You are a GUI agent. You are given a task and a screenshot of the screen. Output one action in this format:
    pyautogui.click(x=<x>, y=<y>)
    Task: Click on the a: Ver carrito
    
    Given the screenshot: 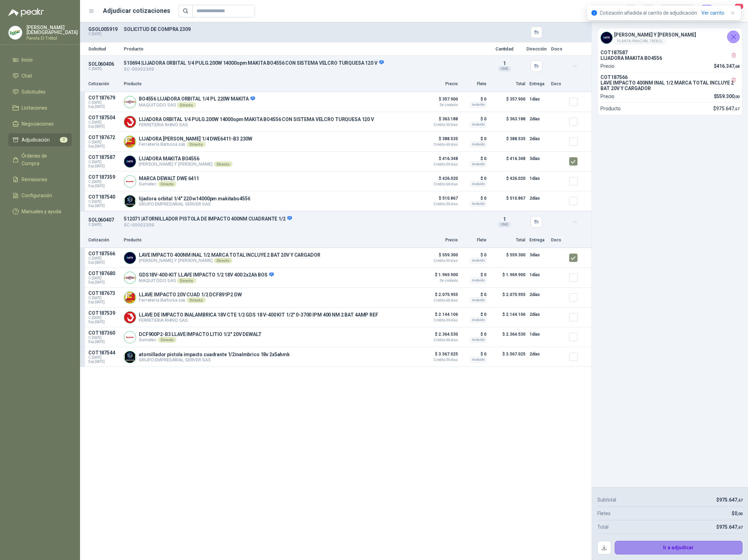 What is the action you would take?
    pyautogui.click(x=713, y=13)
    